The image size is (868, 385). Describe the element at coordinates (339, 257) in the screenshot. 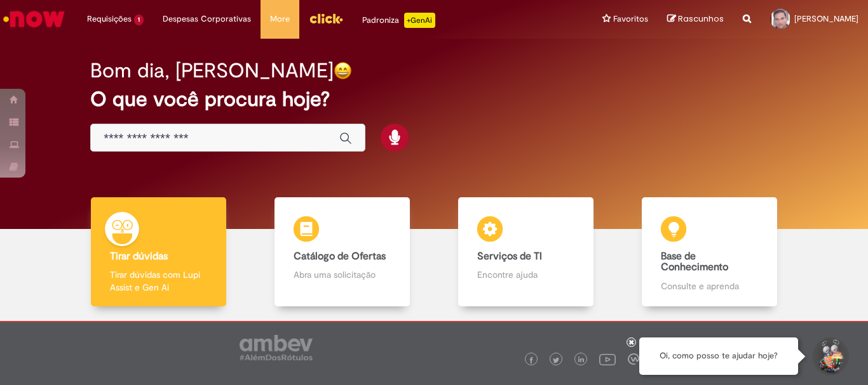

I see `b: Catálogo de Ofertas` at that location.